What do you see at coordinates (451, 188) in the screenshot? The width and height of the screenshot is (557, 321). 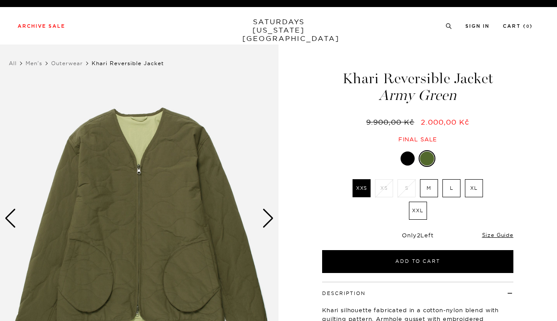 I see `label: L` at bounding box center [451, 188].